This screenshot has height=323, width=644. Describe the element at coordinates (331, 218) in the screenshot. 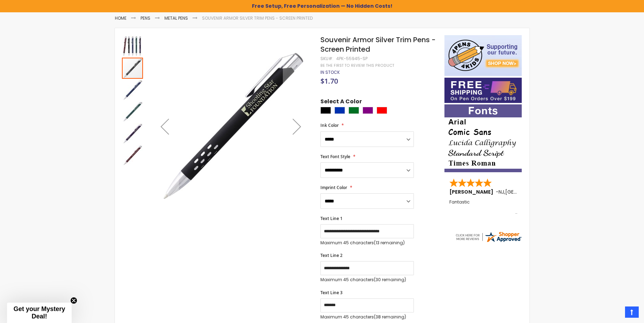

I see `span: Text Line 1` at that location.